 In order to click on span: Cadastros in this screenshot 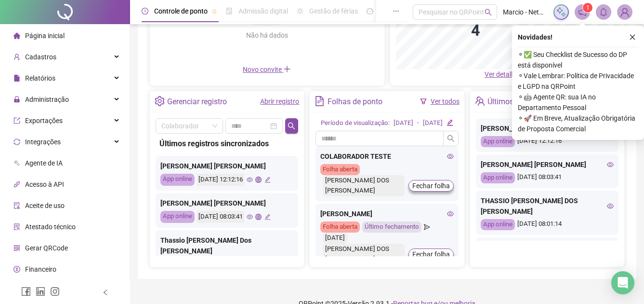, I will do `click(40, 57)`.